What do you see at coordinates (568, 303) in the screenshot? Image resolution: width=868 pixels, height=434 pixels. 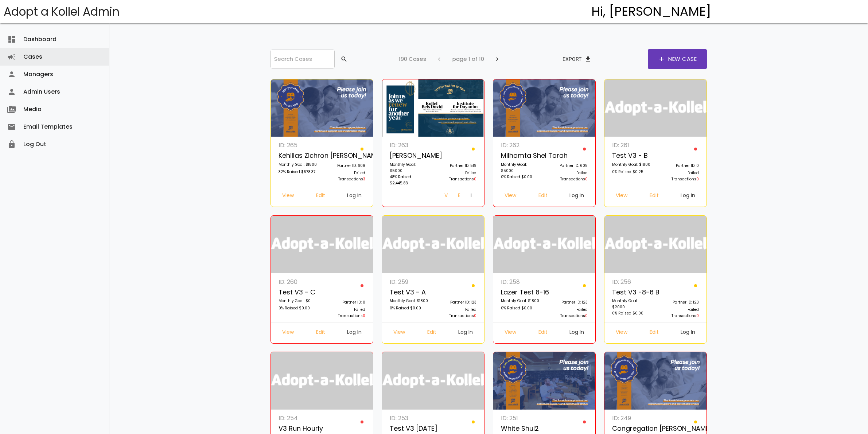 I see `p: Partner ID: 123` at bounding box center [568, 303].